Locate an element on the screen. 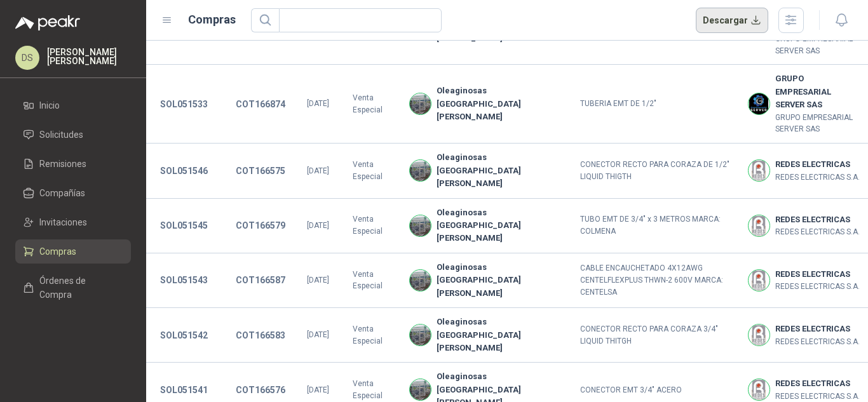 The height and width of the screenshot is (402, 868). span: Órdenes de Compra is located at coordinates (79, 288).